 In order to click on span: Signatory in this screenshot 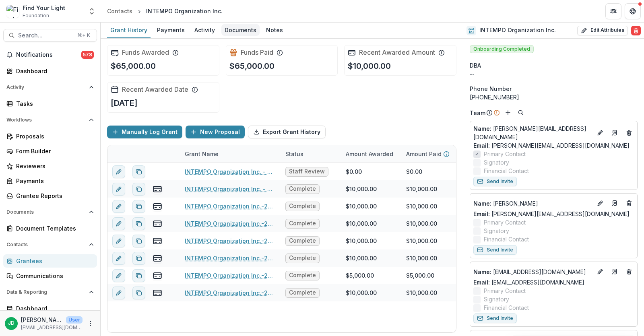, I will do `click(496, 230)`.